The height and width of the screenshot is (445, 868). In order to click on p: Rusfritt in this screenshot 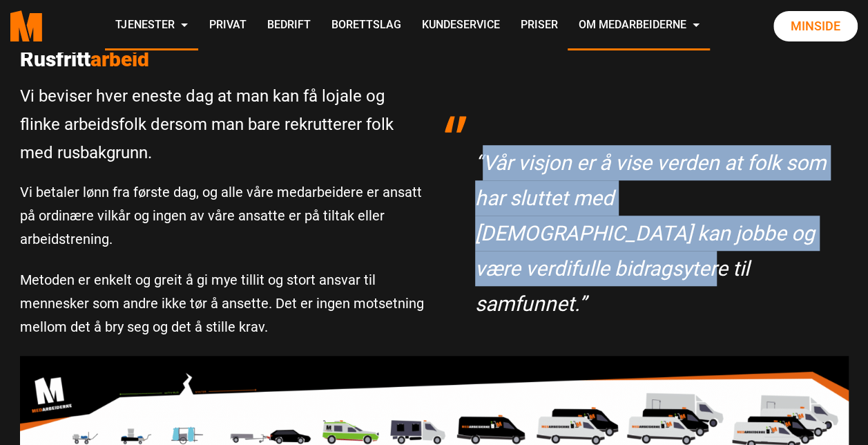, I will do `click(221, 59)`.